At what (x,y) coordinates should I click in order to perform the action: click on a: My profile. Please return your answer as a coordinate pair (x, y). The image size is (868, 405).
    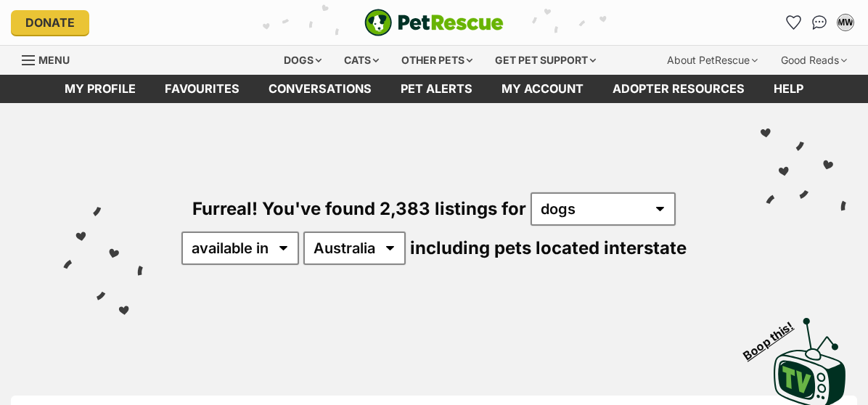
    Looking at the image, I should click on (100, 88).